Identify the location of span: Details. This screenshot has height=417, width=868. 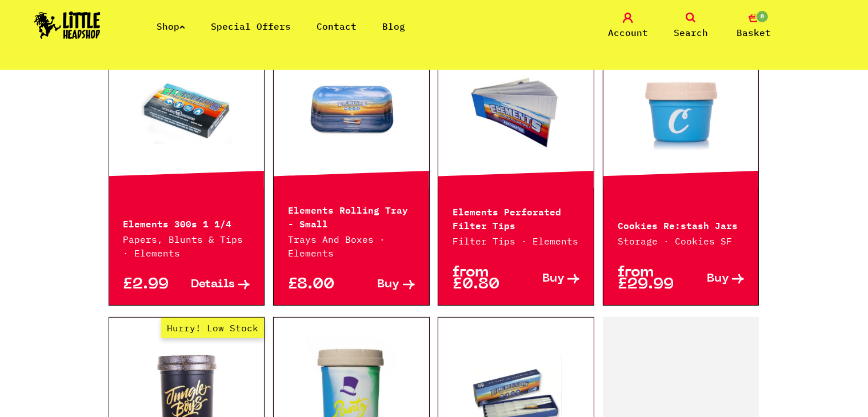
(213, 284).